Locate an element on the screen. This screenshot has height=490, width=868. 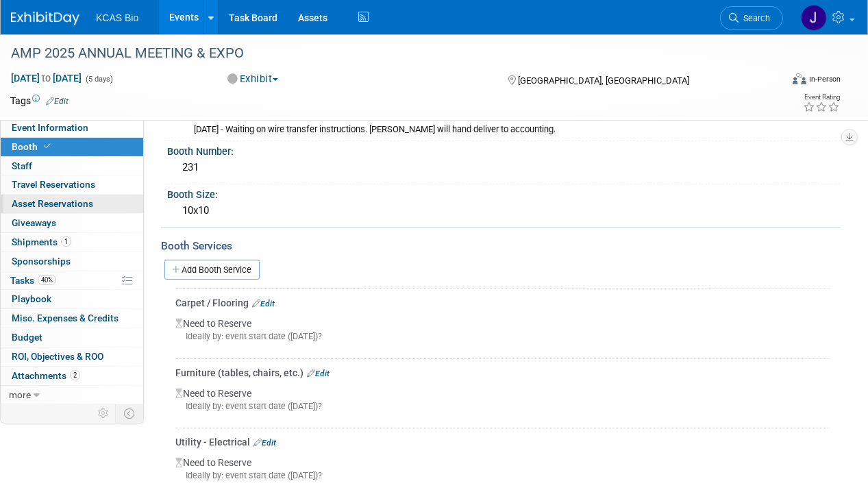
img: ExhibitDay is located at coordinates (45, 19).